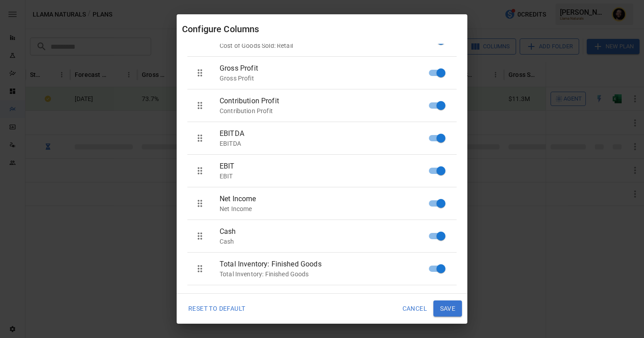 Image resolution: width=644 pixels, height=338 pixels. I want to click on p: Contribution Profit, so click(328, 111).